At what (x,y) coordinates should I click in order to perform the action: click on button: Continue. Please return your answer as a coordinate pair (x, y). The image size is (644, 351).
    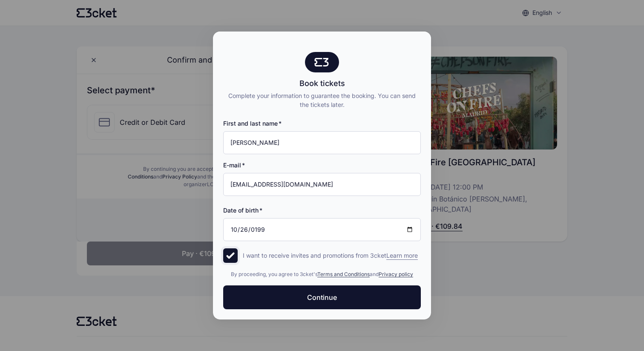
    Looking at the image, I should click on (322, 297).